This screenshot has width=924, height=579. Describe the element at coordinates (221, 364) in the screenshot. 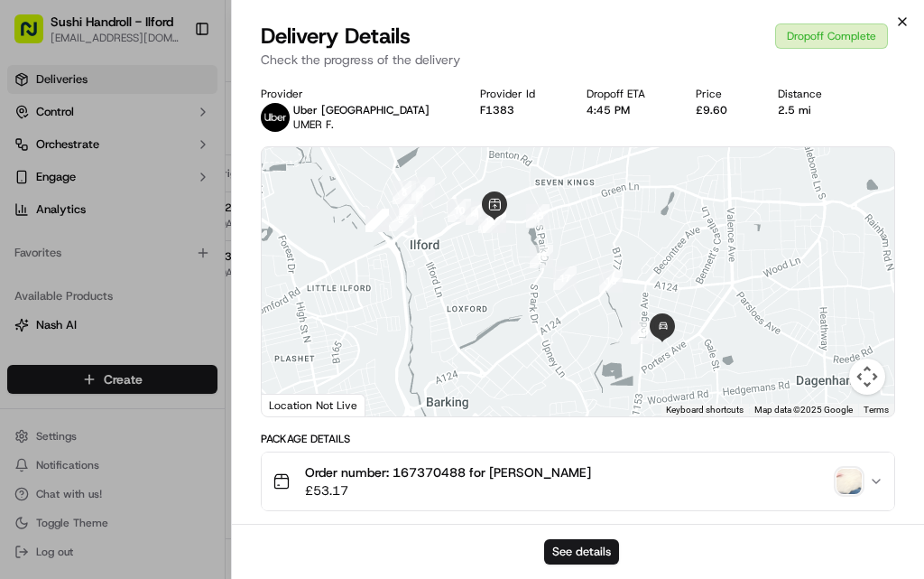

I see `a: 💻API Documentation` at that location.